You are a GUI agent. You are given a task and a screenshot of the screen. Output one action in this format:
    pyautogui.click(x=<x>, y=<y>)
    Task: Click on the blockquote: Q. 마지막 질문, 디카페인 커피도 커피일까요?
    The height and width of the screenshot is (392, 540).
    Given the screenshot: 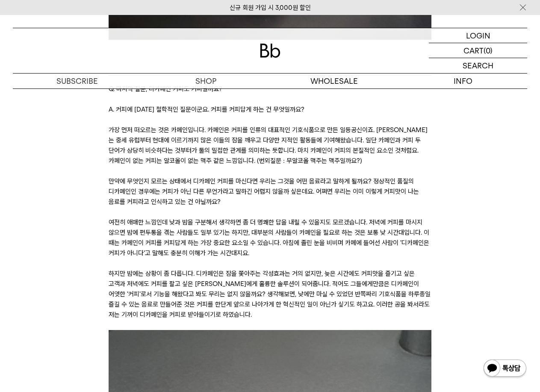 What is the action you would take?
    pyautogui.click(x=270, y=90)
    